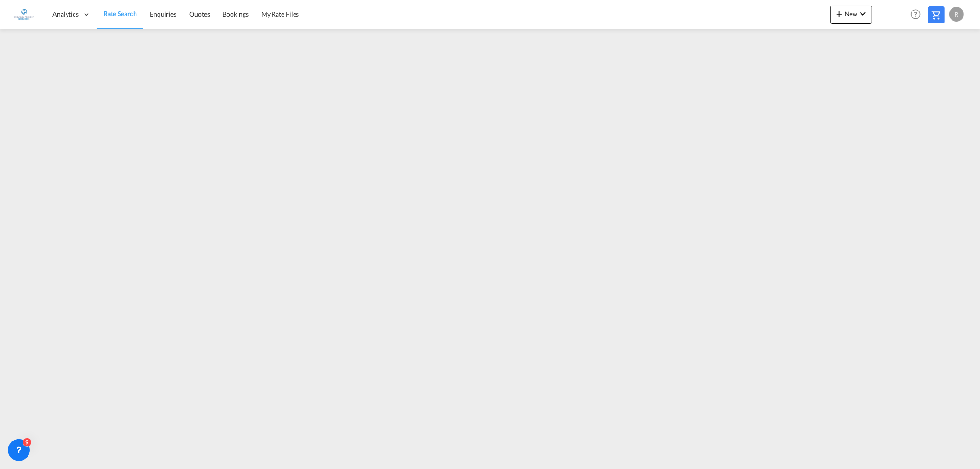 This screenshot has width=980, height=469. Describe the element at coordinates (280, 13) in the screenshot. I see `span: My Rate Files` at that location.